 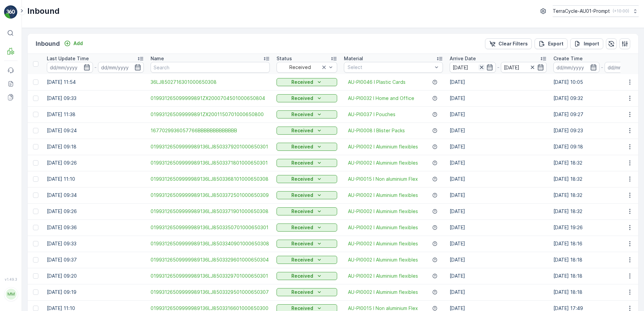 I want to click on span: AU-PI0037 I Pouches, so click(x=372, y=114).